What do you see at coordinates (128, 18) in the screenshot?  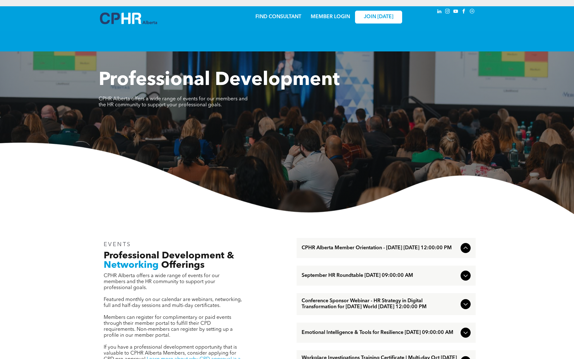 I see `img: A blue and white logo for cp alberta` at bounding box center [128, 18].